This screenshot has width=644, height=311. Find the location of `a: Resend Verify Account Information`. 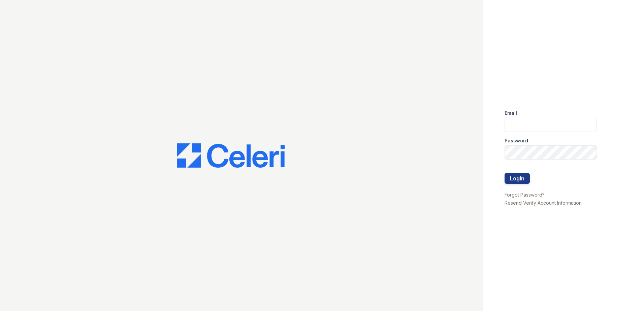

a: Resend Verify Account Information is located at coordinates (543, 203).